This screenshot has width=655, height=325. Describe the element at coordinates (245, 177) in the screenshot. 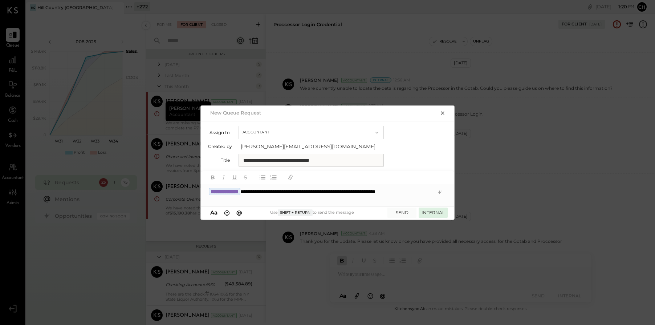

I see `button: Strikethrough` at that location.